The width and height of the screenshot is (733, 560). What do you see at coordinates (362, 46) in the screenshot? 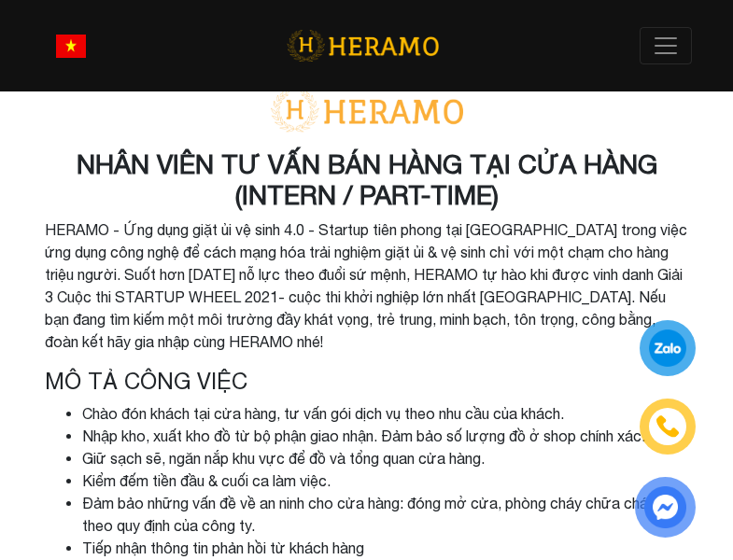
I see `img: logo` at bounding box center [362, 46].